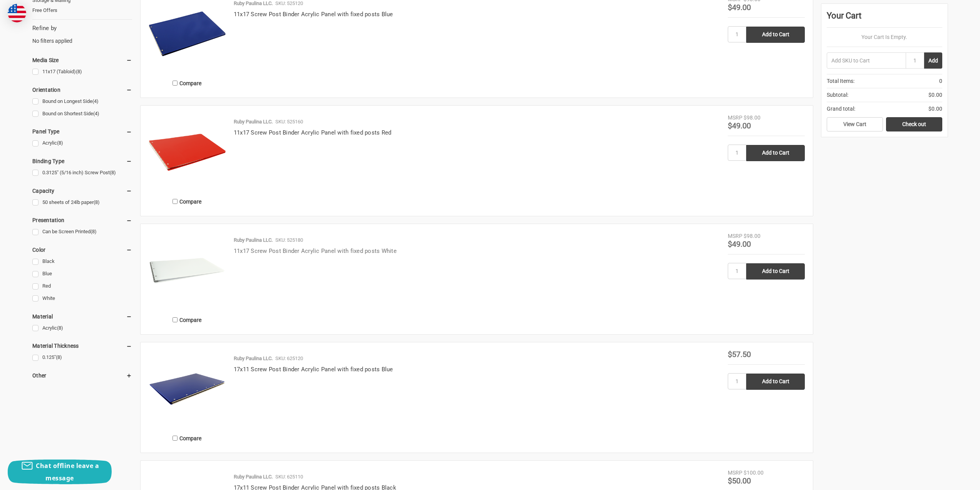  Describe the element at coordinates (82, 113) in the screenshot. I see `a: Bound on Shortest Side` at that location.